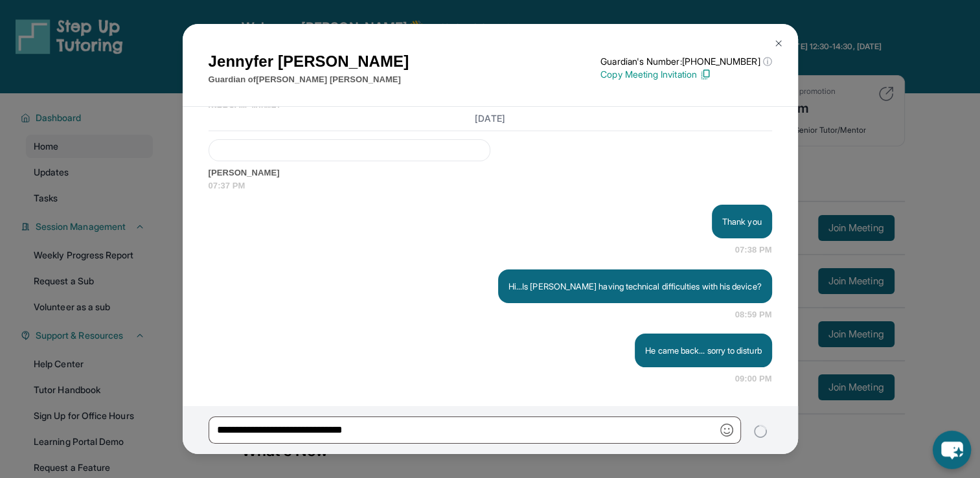 The height and width of the screenshot is (478, 980). Describe the element at coordinates (753, 379) in the screenshot. I see `span: 09:00 PM` at that location.